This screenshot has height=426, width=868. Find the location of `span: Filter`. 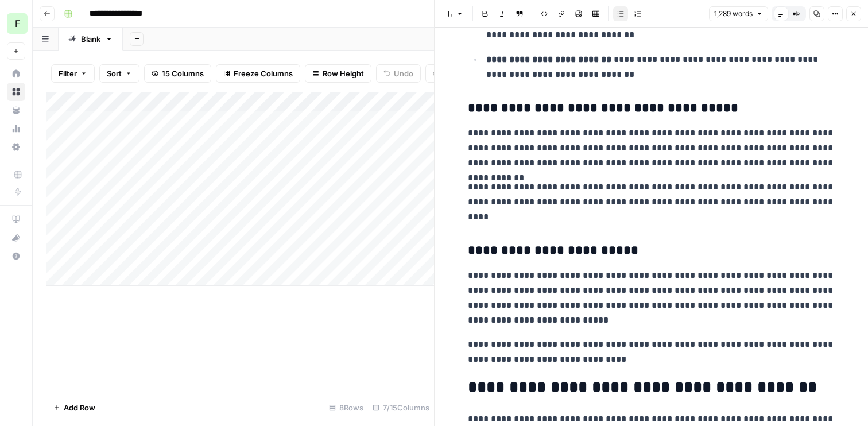

span: Filter is located at coordinates (68, 74).